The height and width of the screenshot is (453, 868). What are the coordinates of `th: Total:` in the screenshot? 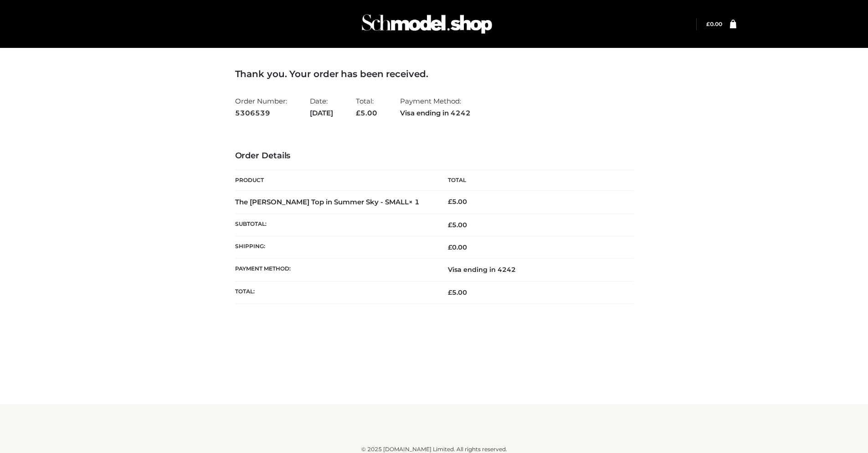 It's located at (335, 292).